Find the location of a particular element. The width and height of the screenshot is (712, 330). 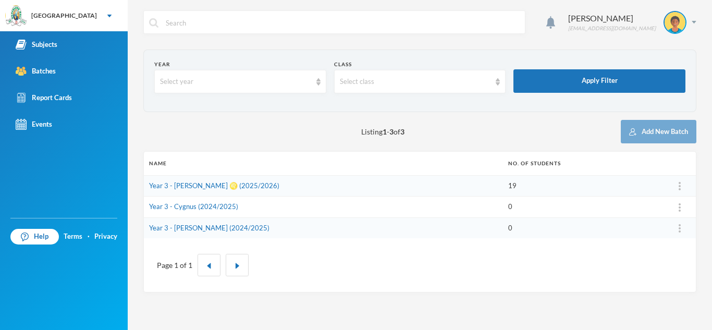

td: 19 is located at coordinates (583, 186).